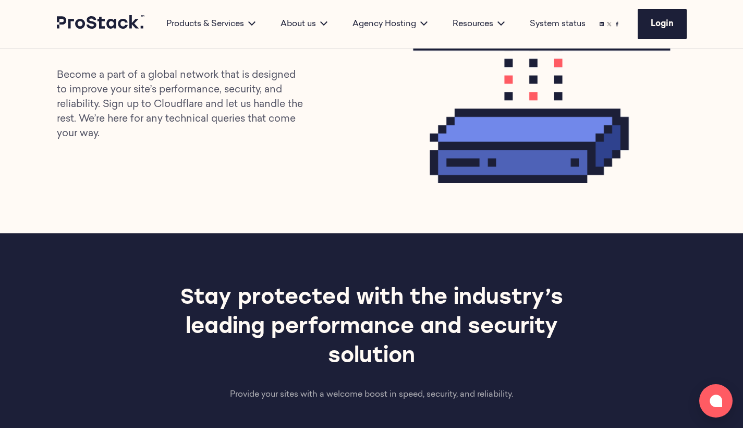 The image size is (743, 428). Describe the element at coordinates (662, 24) in the screenshot. I see `a: Login` at that location.